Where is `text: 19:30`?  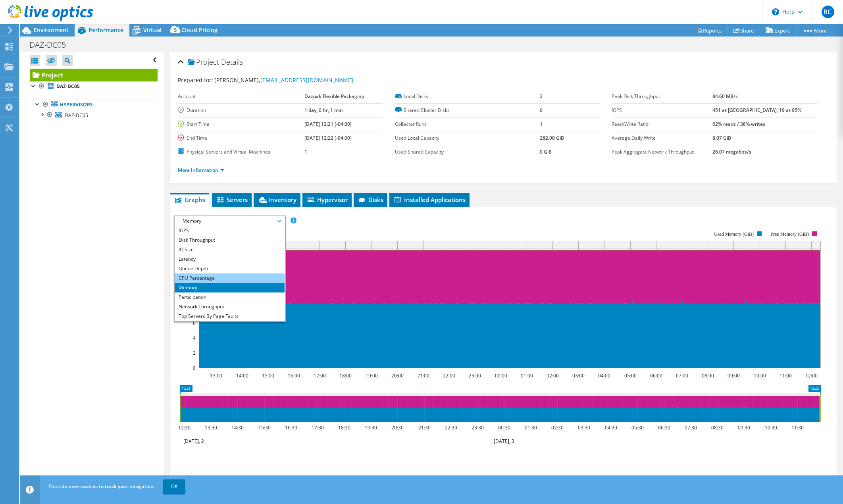
text: 19:30 is located at coordinates (370, 428).